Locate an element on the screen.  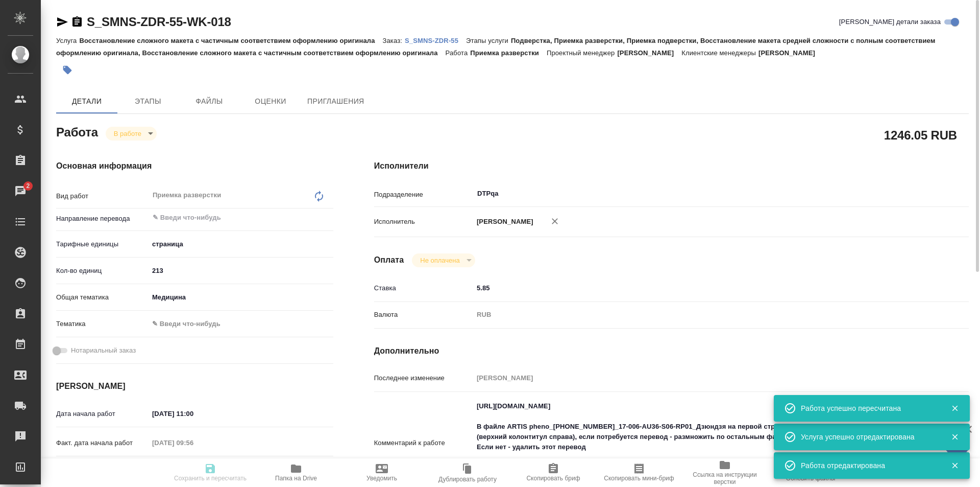
span: Детали is located at coordinates (87, 101).